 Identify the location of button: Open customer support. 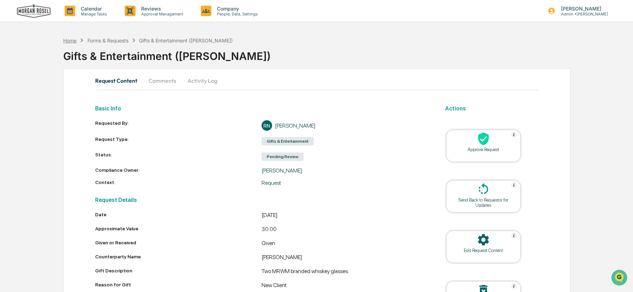
(9, 9).